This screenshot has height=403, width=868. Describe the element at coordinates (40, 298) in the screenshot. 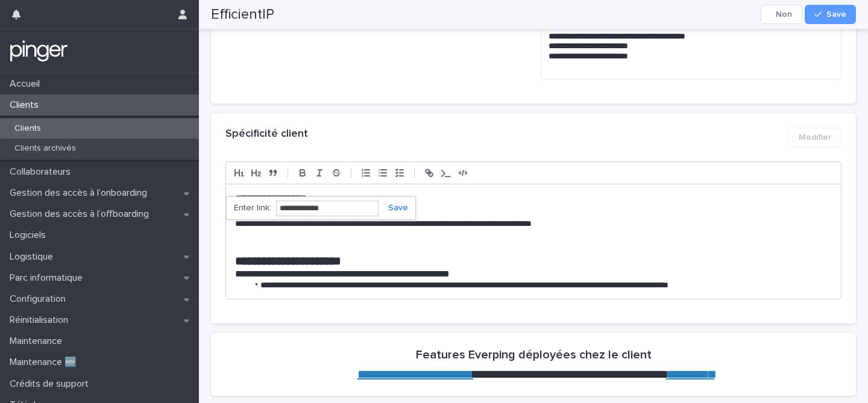

I see `p: Configuration` at that location.